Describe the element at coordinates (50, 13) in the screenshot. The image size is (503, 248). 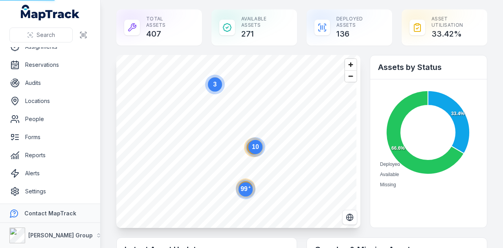
I see `a: MapTrack` at that location.